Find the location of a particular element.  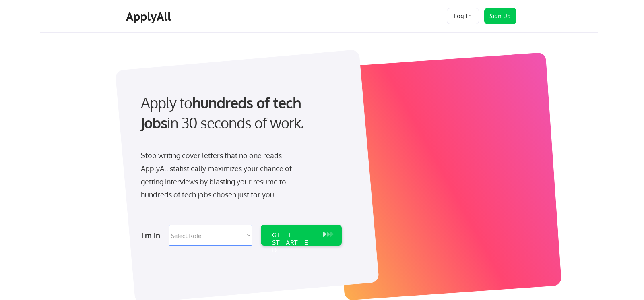

button: Sign Up is located at coordinates (500, 16).